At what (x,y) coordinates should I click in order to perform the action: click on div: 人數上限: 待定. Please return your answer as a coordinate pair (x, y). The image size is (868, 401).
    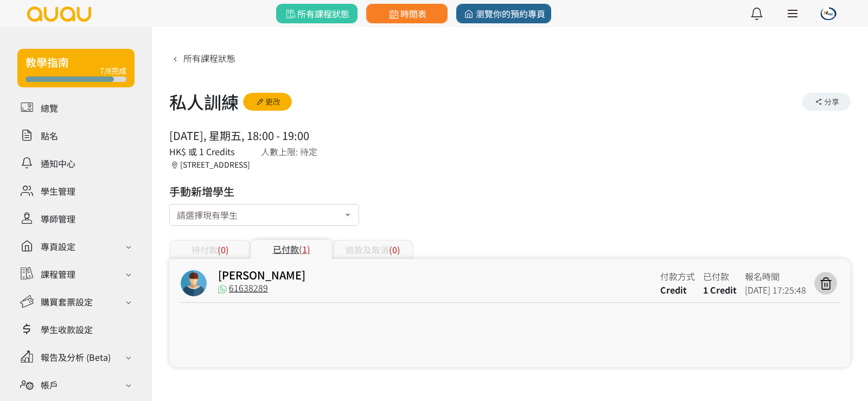
    Looking at the image, I should click on (289, 152).